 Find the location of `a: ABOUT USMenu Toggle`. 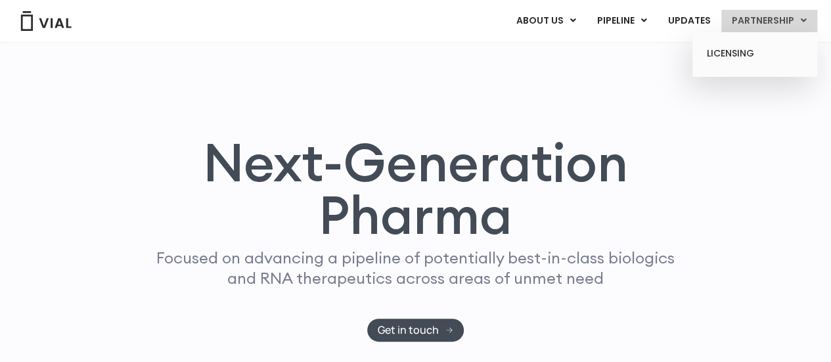

a: ABOUT USMenu Toggle is located at coordinates (546, 21).